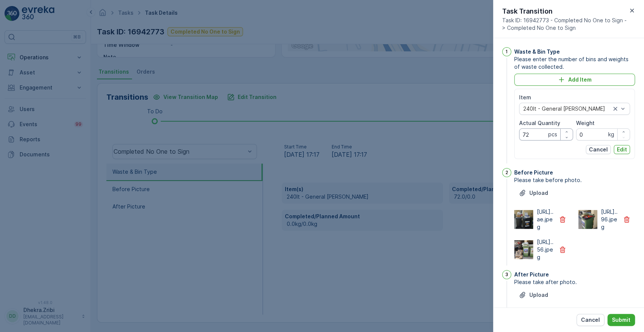  What do you see at coordinates (575, 63) in the screenshot?
I see `span: Please enter the number of bins and weights of waste collected.` at bounding box center [575, 63].